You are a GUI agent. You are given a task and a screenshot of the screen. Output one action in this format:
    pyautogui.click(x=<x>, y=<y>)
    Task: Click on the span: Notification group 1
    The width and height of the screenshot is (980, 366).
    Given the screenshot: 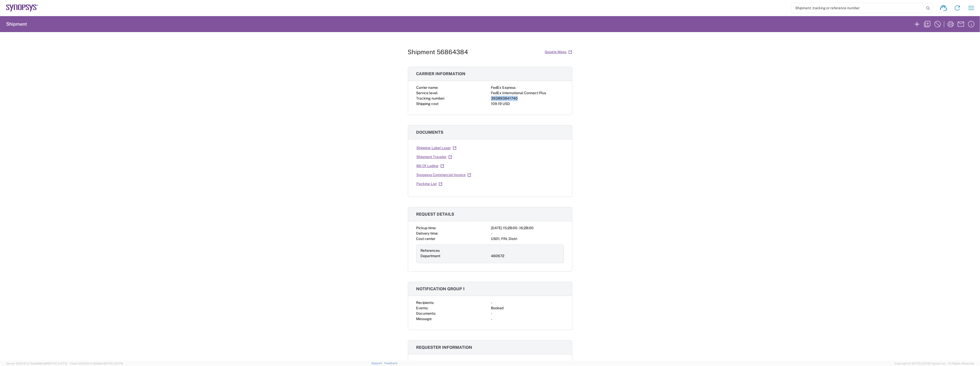 What is the action you would take?
    pyautogui.click(x=440, y=289)
    